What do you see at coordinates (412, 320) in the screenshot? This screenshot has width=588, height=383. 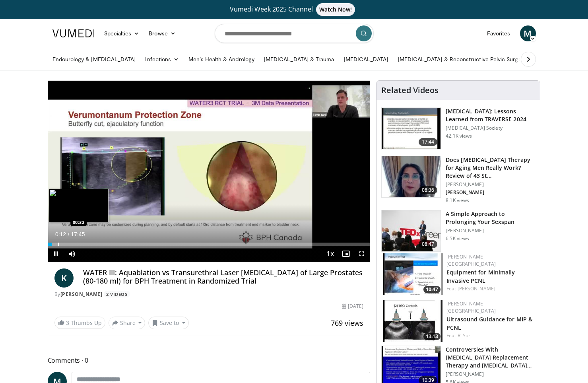 I see `a: 13:13` at bounding box center [412, 320].